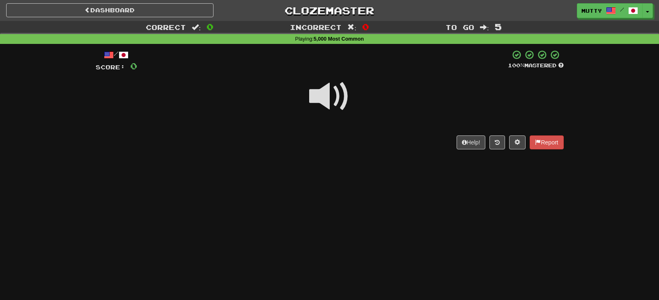 The image size is (659, 300). Describe the element at coordinates (498, 143) in the screenshot. I see `button: Round history (alt+y)` at that location.